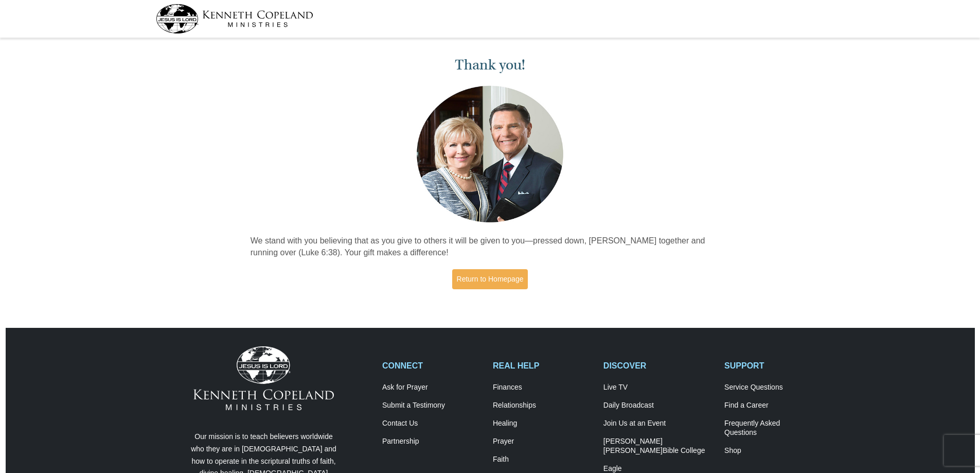 The width and height of the screenshot is (980, 473). What do you see at coordinates (543, 405) in the screenshot?
I see `a: Relationships` at bounding box center [543, 405].